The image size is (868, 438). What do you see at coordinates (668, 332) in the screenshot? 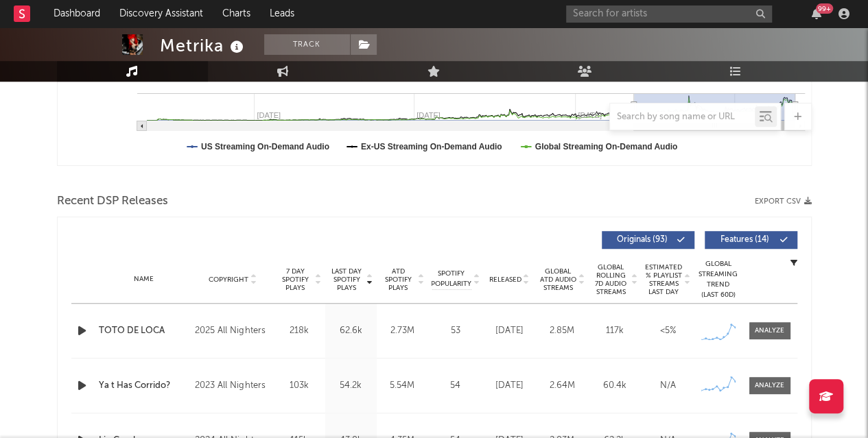
I see `div: <5%` at bounding box center [668, 332].